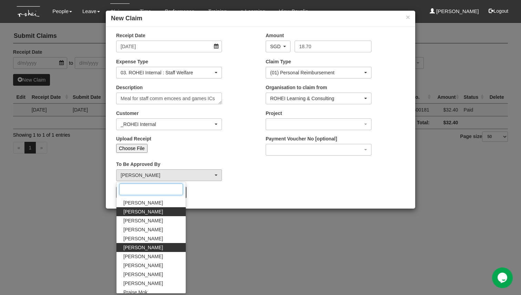 This screenshot has height=295, width=521. I want to click on button: ROHEI Learning & Consulting, so click(318, 99).